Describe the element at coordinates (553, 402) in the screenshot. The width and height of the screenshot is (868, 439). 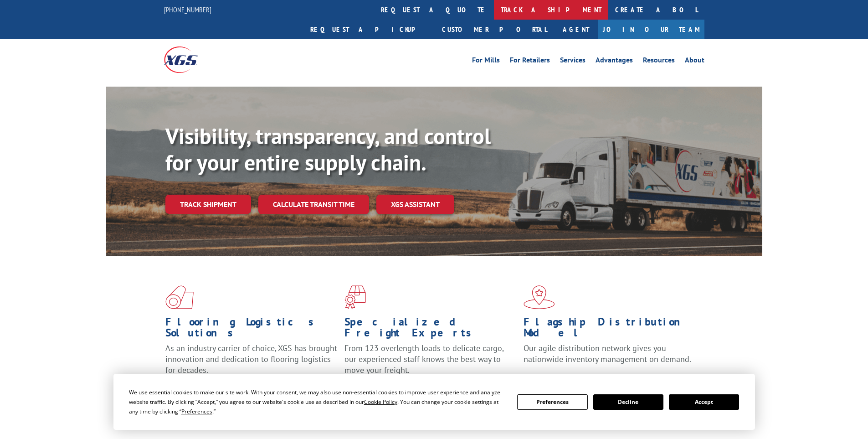
I see `button: Preferences` at that location.